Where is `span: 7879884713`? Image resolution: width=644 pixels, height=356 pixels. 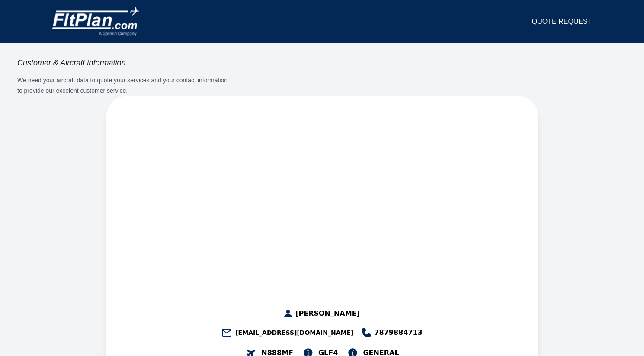
span: 7879884713 is located at coordinates (398, 332).